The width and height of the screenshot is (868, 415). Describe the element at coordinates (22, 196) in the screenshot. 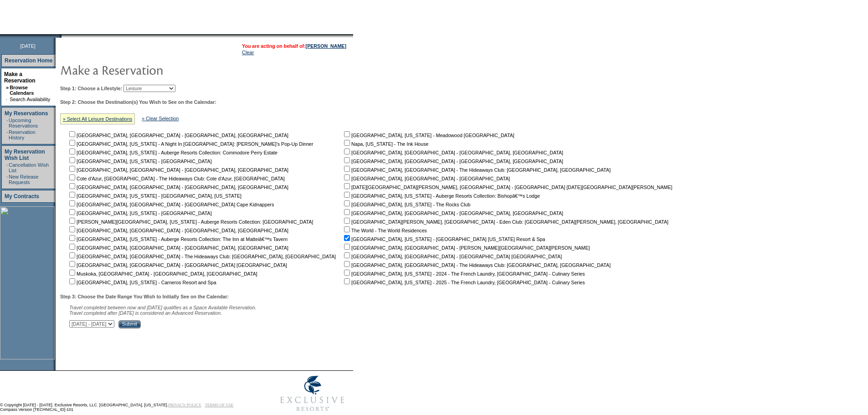

I see `a: My Contracts` at that location.